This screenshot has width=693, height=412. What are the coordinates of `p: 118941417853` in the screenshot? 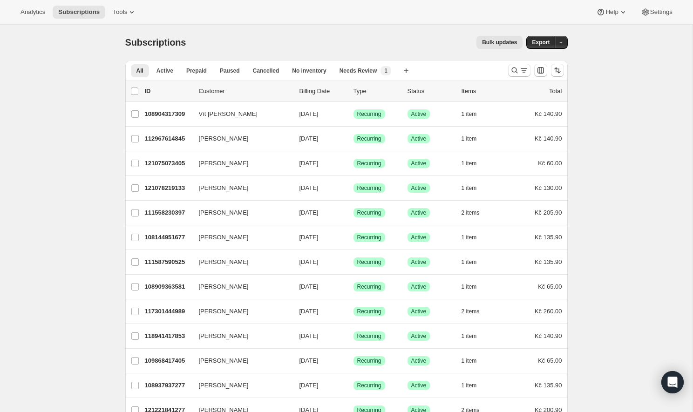 It's located at (168, 336).